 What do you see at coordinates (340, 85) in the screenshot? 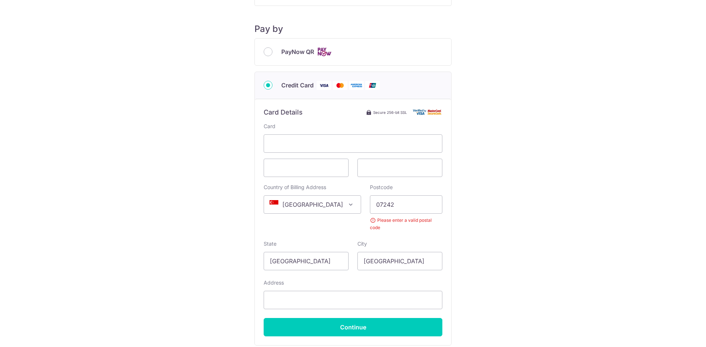
I see `img: Mastercard` at bounding box center [340, 85].